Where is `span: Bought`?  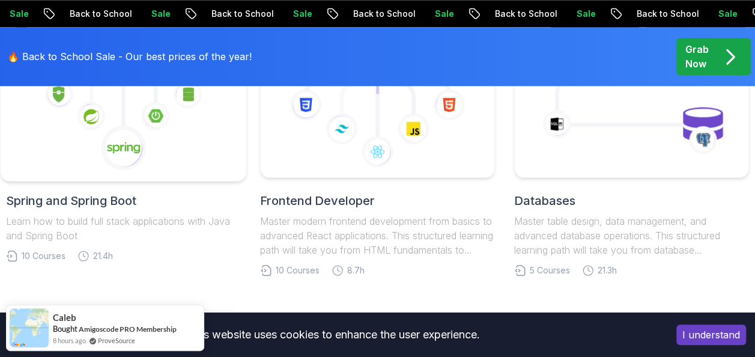
span: Bought is located at coordinates (65, 328).